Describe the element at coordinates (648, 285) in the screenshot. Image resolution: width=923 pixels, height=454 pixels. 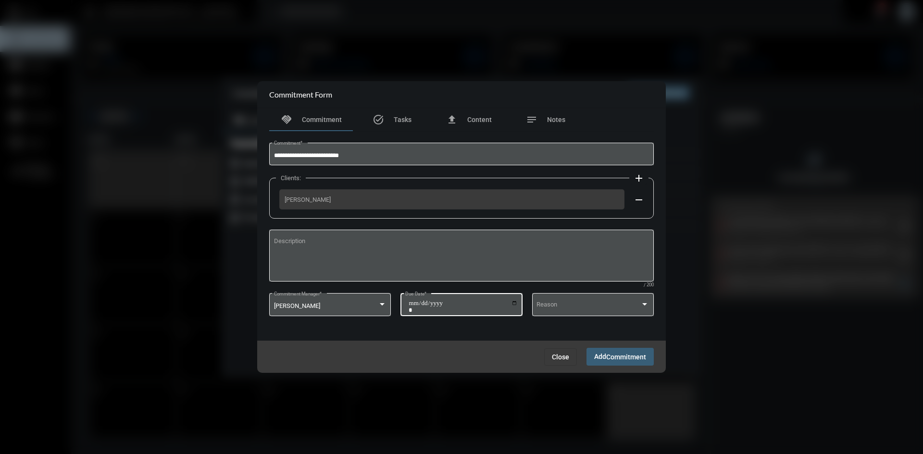
I see `mat-hint: / 200` at that location.